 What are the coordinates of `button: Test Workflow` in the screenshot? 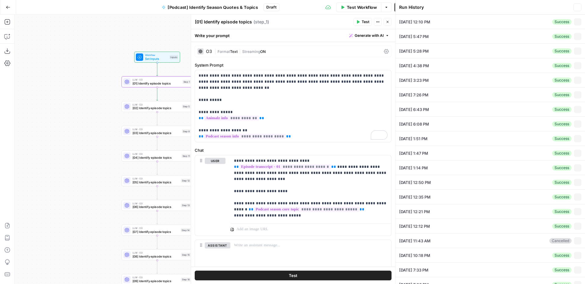 It's located at (358, 7).